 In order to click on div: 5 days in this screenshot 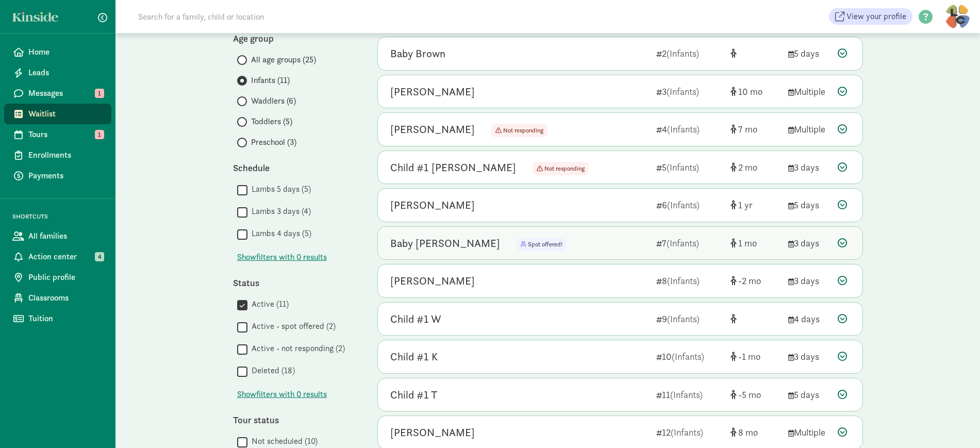, I will do `click(809, 53)`.